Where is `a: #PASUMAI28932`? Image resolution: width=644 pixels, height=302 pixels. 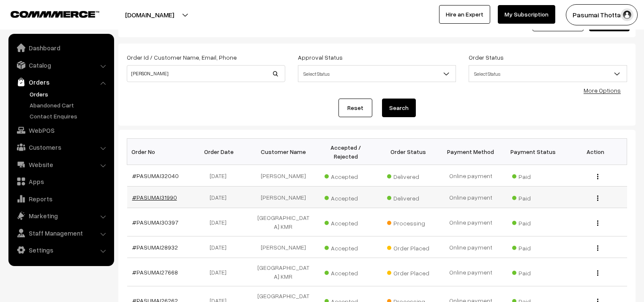 a: #PASUMAI28932 is located at coordinates (155, 247).